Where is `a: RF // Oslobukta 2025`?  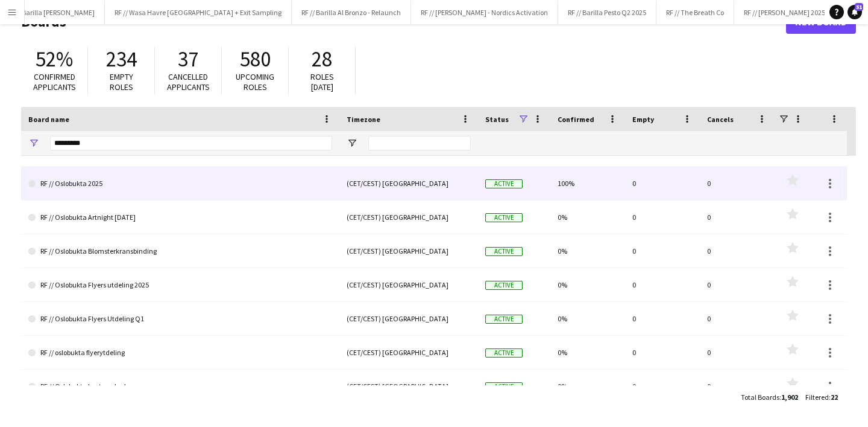 a: RF // Oslobukta 2025 is located at coordinates (181, 183).